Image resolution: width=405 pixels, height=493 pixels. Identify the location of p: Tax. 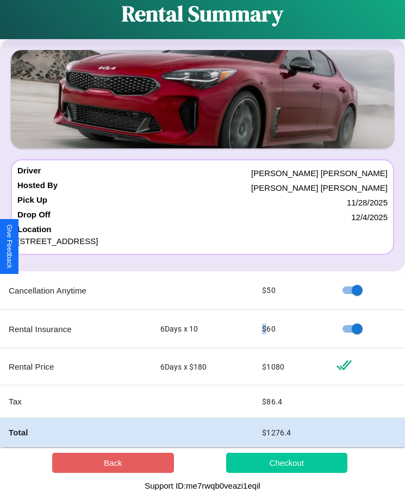
(76, 401).